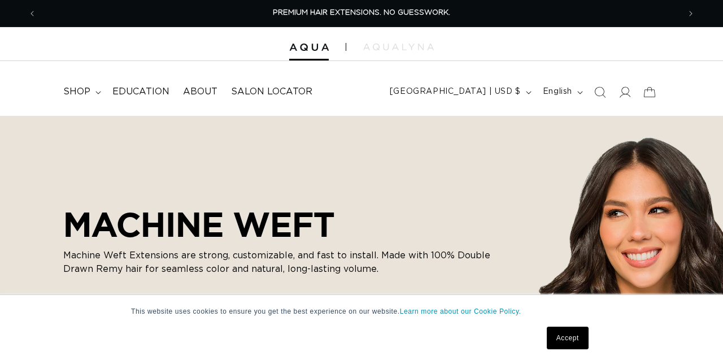 Image resolution: width=723 pixels, height=364 pixels. What do you see at coordinates (278, 262) in the screenshot?
I see `p: Machine Weft Extensions are strong, customizable, and fast to install. Made with 100% Double Draw...` at bounding box center [278, 262].